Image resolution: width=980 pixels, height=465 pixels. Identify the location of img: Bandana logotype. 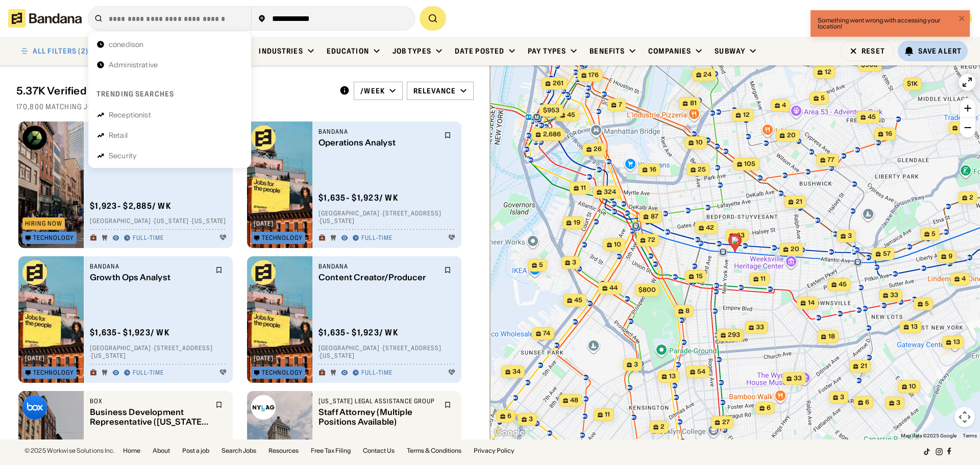
(45, 18).